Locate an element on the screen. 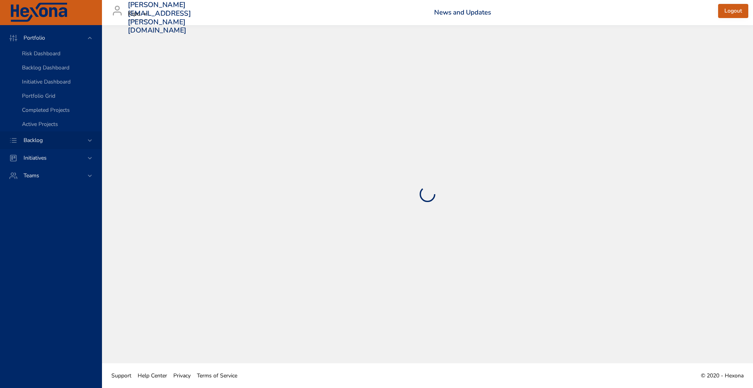 The height and width of the screenshot is (388, 753). span: © 2020 - Hexona is located at coordinates (722, 375).